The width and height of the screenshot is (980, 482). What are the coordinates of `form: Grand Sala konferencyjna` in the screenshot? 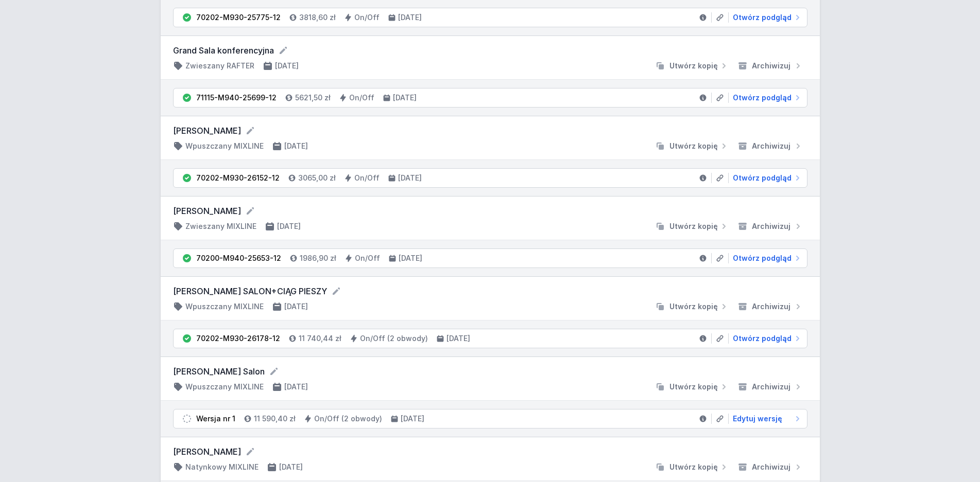 It's located at (490, 50).